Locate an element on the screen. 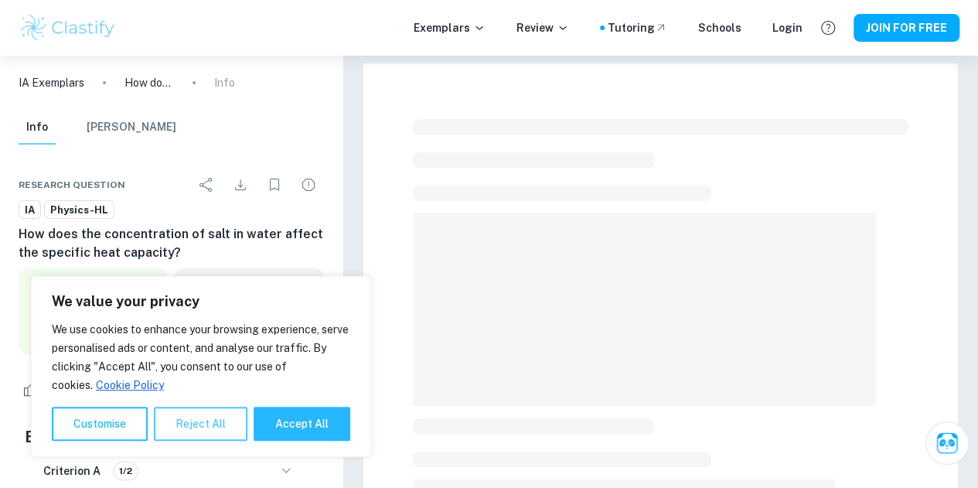 The height and width of the screenshot is (488, 978). p: Info is located at coordinates (224, 83).